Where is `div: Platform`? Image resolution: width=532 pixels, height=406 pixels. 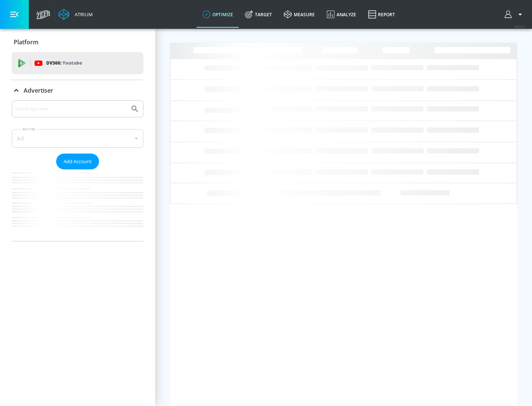
div: Platform is located at coordinates (78, 42).